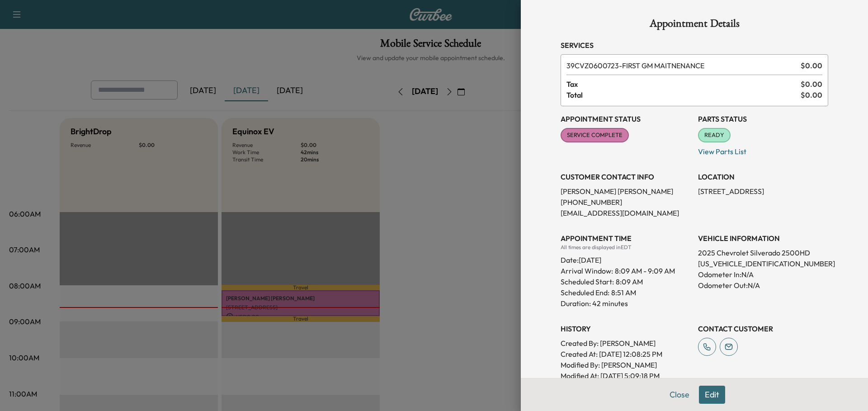 The width and height of the screenshot is (868, 411). Describe the element at coordinates (680, 394) in the screenshot. I see `button: Close` at that location.